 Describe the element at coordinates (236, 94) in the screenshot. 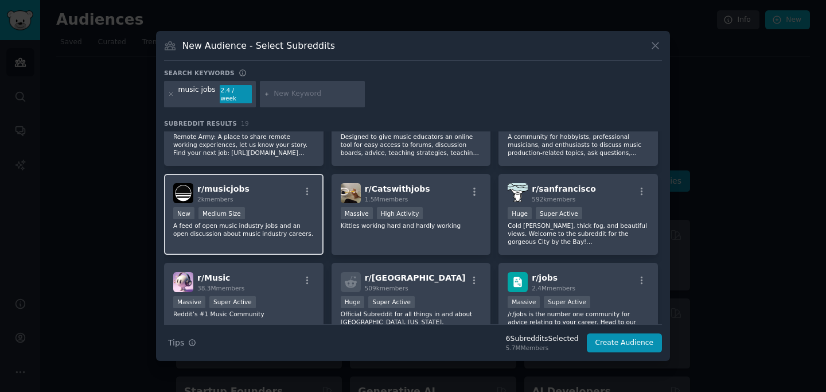

I see `div: 2.4 / week` at that location.